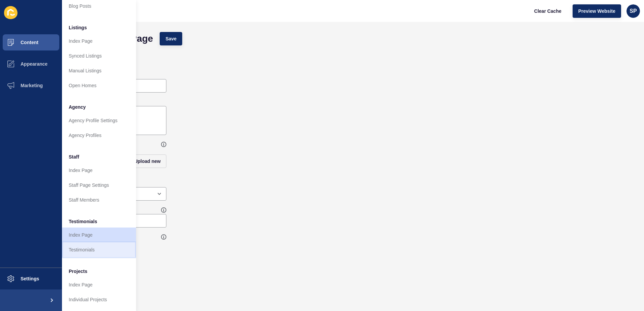 The image size is (644, 311). Describe the element at coordinates (99, 299) in the screenshot. I see `a: Individual Projects` at that location.